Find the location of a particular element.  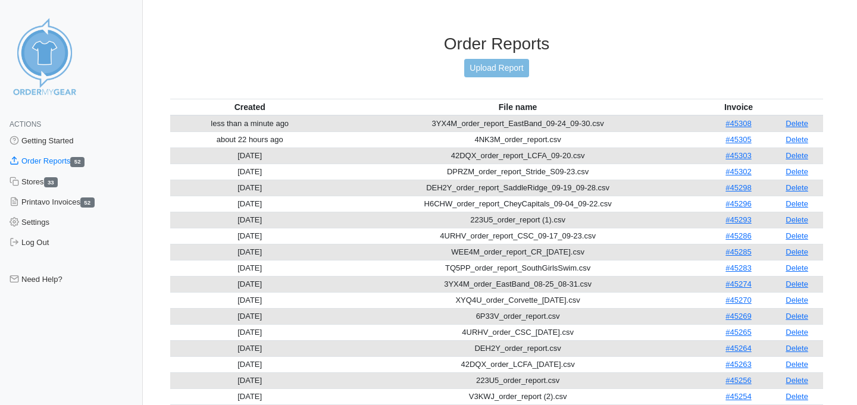

td: 4NK3M_order_report.csv is located at coordinates (517, 139).